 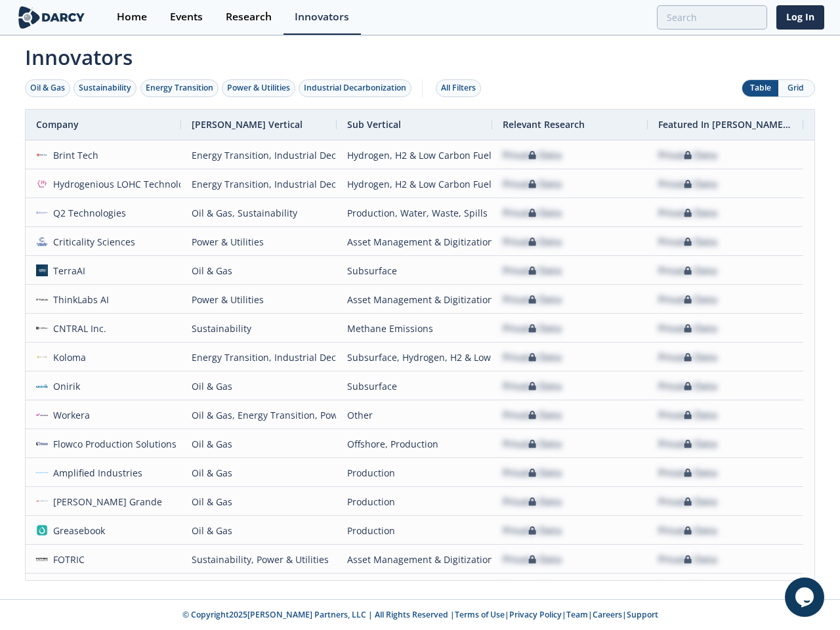 What do you see at coordinates (179, 88) in the screenshot?
I see `button: Energy Transition` at bounding box center [179, 88].